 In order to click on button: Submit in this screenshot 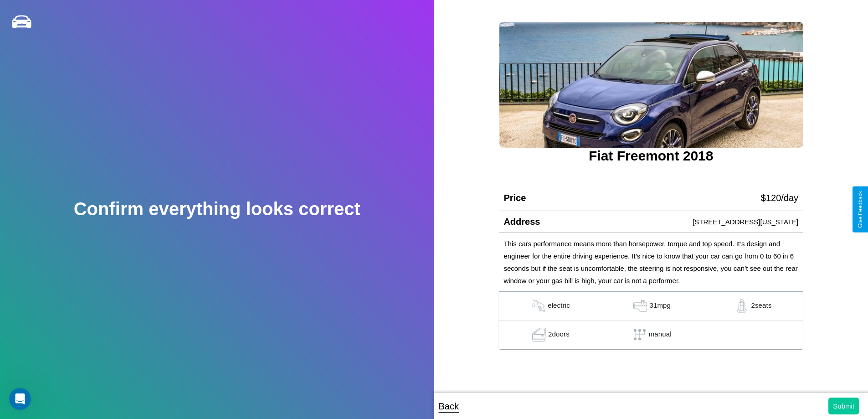, I will do `click(844, 405)`.